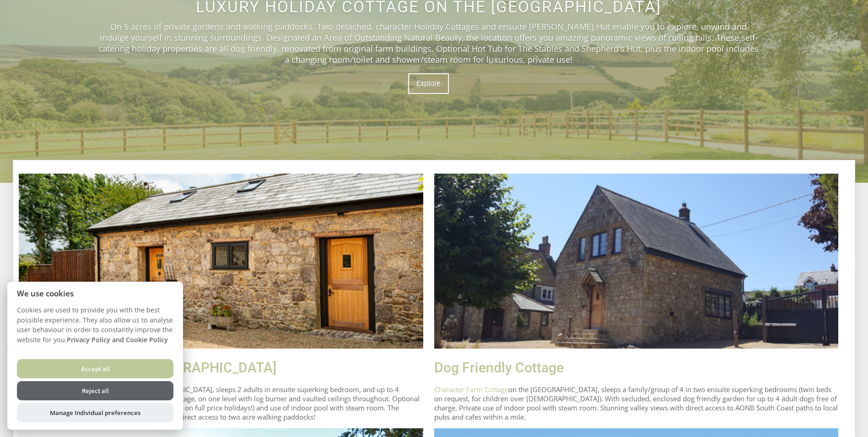 This screenshot has height=437, width=868. What do you see at coordinates (95, 293) in the screenshot?
I see `h2: We use cookies` at bounding box center [95, 293].